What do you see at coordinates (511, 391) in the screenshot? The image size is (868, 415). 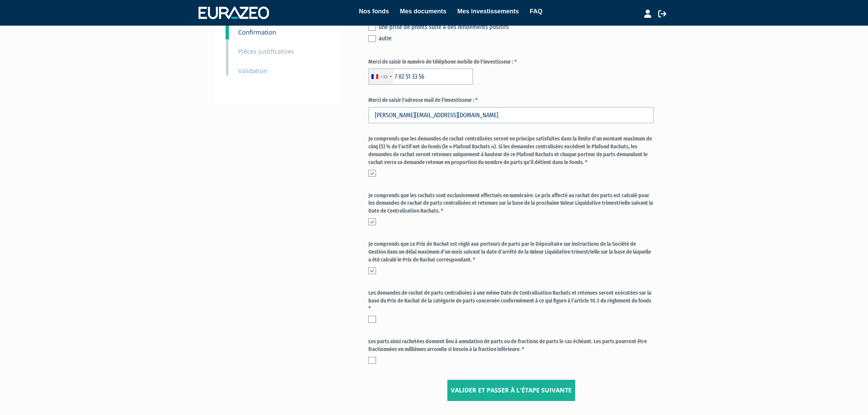 I see `input: Valider et passer à l'étape suivante` at bounding box center [511, 391].